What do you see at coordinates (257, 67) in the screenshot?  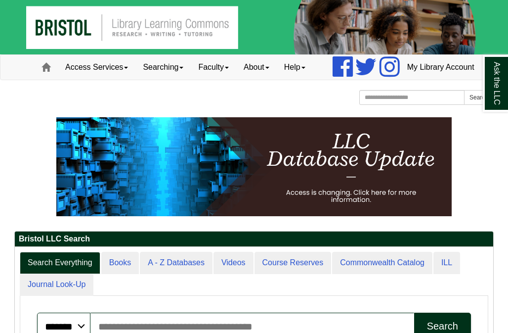 I see `a: About` at bounding box center [257, 67].